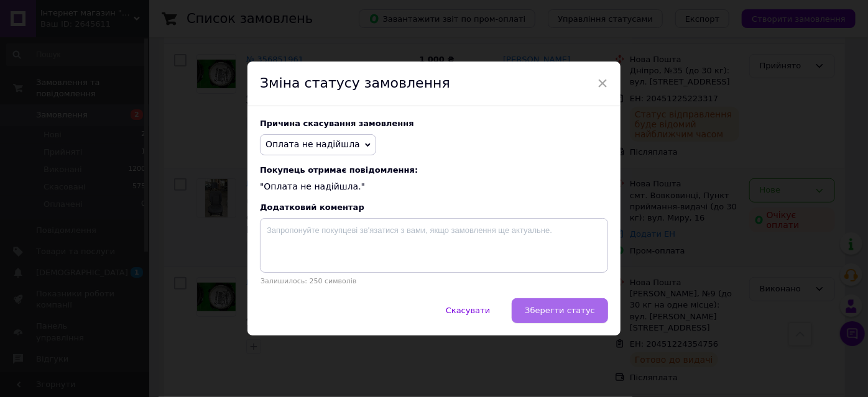 The height and width of the screenshot is (397, 868). I want to click on button: Зберегти статус, so click(559, 311).